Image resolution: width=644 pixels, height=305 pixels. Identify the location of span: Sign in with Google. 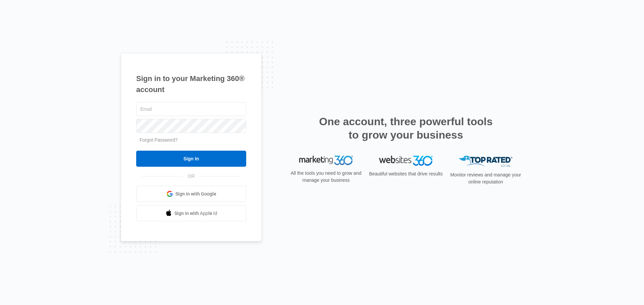
(196, 194).